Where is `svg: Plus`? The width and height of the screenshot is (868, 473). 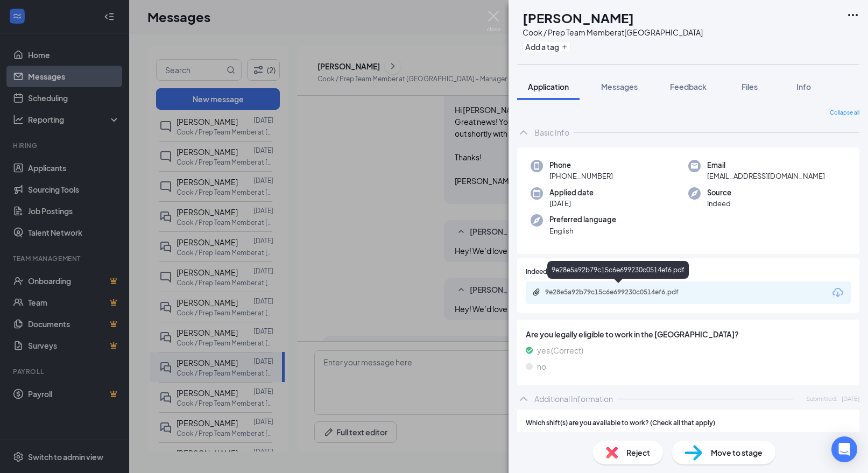 svg: Plus is located at coordinates (564, 47).